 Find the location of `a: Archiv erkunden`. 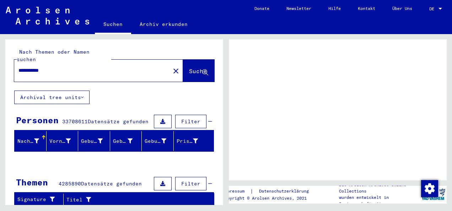

a: Archiv erkunden is located at coordinates (164, 24).